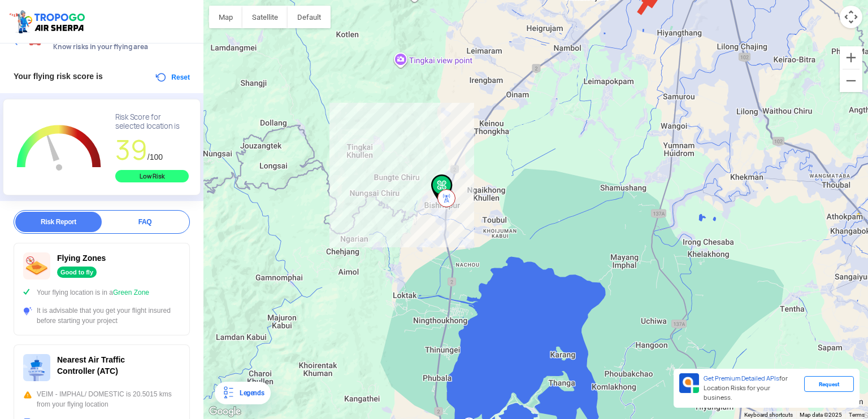 The height and width of the screenshot is (419, 868). Describe the element at coordinates (58, 222) in the screenshot. I see `div: Risk Report` at that location.